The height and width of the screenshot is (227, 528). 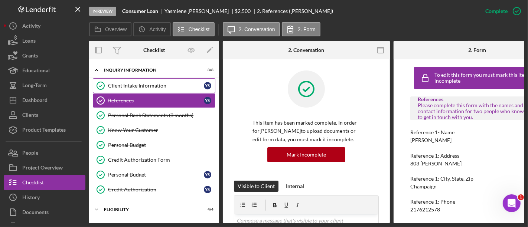 What do you see at coordinates (35, 213) in the screenshot?
I see `div: Documents` at bounding box center [35, 213].